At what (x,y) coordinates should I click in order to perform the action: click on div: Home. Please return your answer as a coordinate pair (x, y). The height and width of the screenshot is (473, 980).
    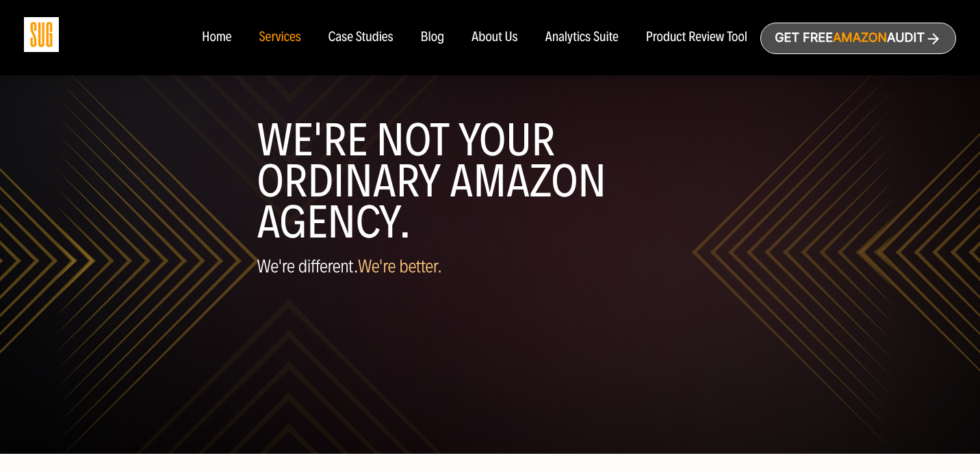
    Looking at the image, I should click on (216, 38).